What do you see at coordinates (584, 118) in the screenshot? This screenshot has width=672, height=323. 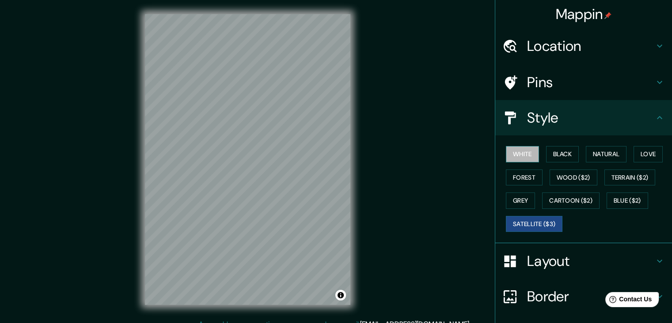 I see `div: Style` at bounding box center [584, 118].